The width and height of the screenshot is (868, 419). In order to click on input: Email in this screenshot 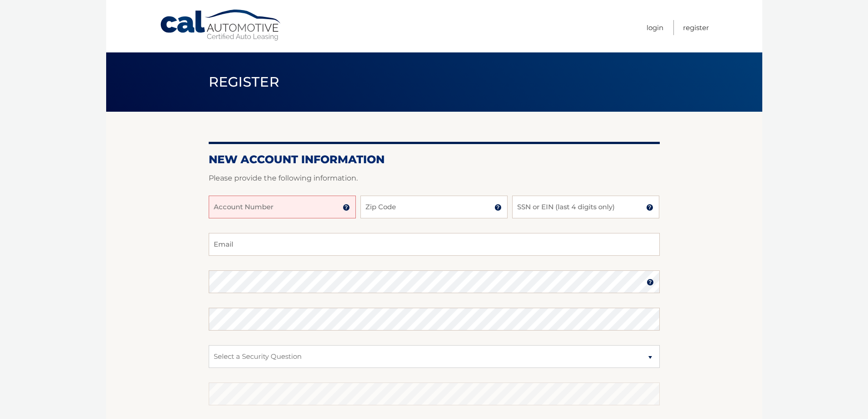, I will do `click(434, 244)`.